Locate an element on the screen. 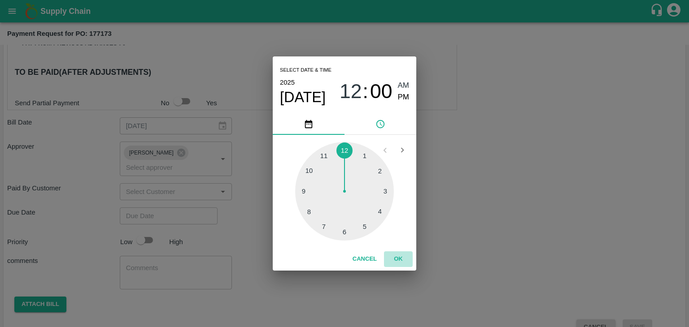 The image size is (689, 327). button: pick time is located at coordinates (380, 124).